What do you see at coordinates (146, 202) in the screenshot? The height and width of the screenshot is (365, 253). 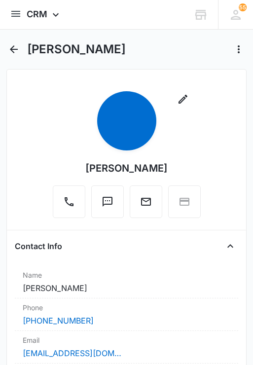 I see `button: Email` at bounding box center [146, 202].